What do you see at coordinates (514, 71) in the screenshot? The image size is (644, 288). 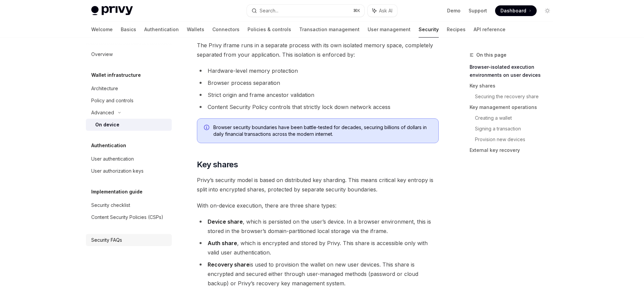 I see `a: Browser-isolated execution environments on user devices` at bounding box center [514, 71].